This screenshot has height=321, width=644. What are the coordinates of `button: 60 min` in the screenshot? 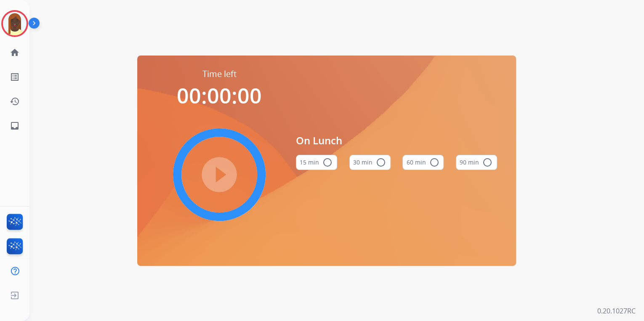 It's located at (423, 163).